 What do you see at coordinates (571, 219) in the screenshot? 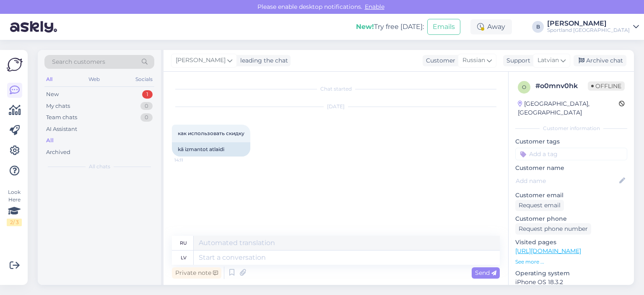
I see `p: Customer phone` at bounding box center [571, 219].